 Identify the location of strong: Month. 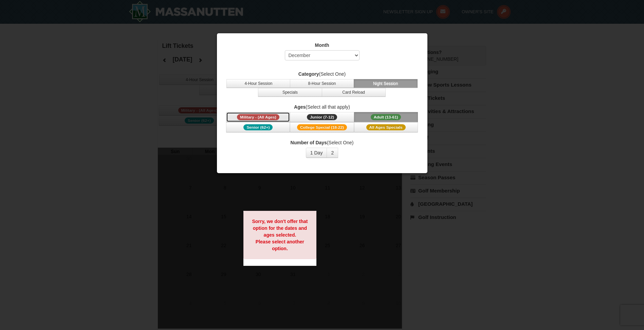
(322, 45).